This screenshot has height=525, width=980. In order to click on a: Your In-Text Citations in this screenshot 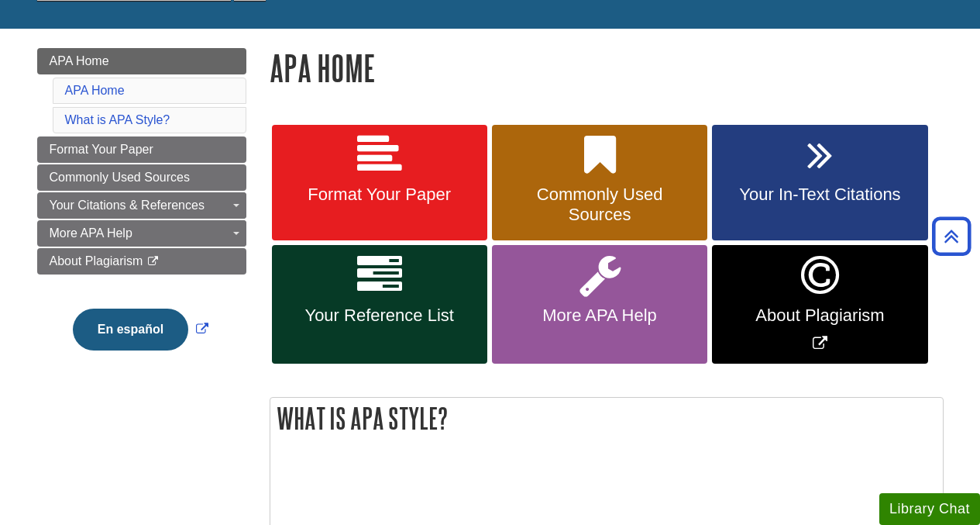, I will do `click(819, 183)`.